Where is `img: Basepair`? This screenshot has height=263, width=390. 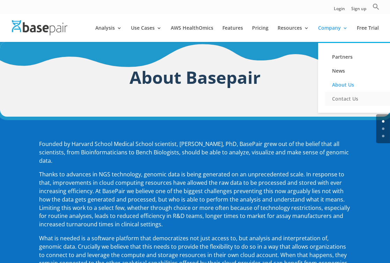 img: Basepair is located at coordinates (39, 28).